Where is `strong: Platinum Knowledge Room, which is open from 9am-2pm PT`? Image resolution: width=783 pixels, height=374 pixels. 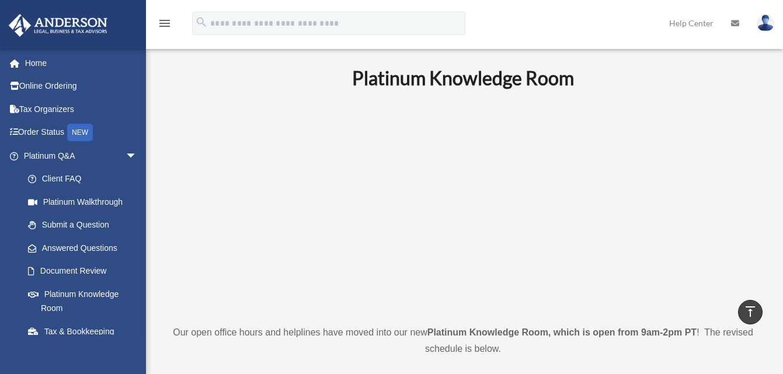 strong: Platinum Knowledge Room, which is open from 9am-2pm PT is located at coordinates (562, 332).